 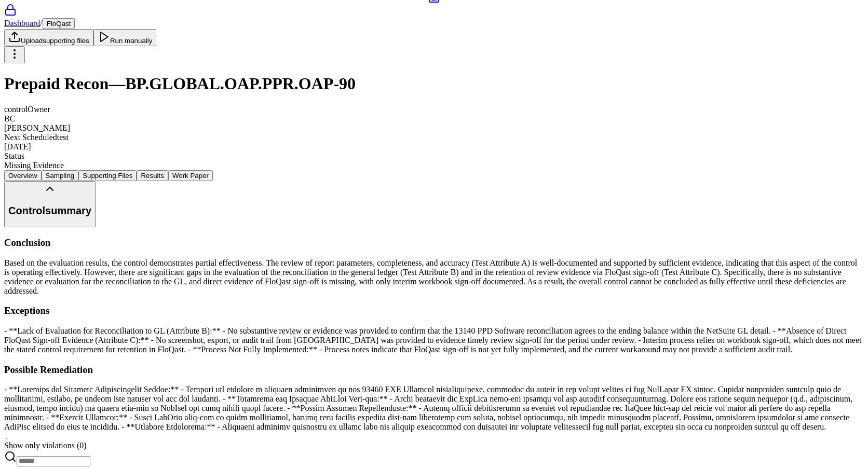 I want to click on a: SOC, so click(x=434, y=11).